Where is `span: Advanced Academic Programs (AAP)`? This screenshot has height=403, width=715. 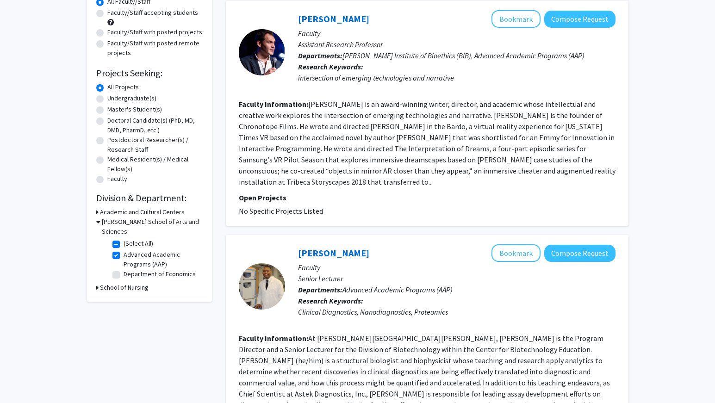
span: Advanced Academic Programs (AAP) is located at coordinates (398, 290).